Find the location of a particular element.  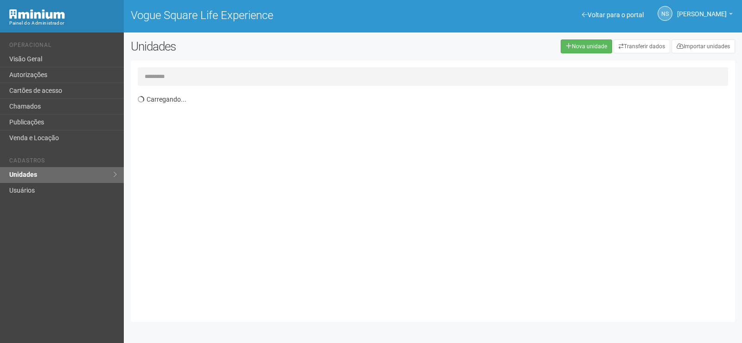

a: Transferir dados is located at coordinates (642, 46).